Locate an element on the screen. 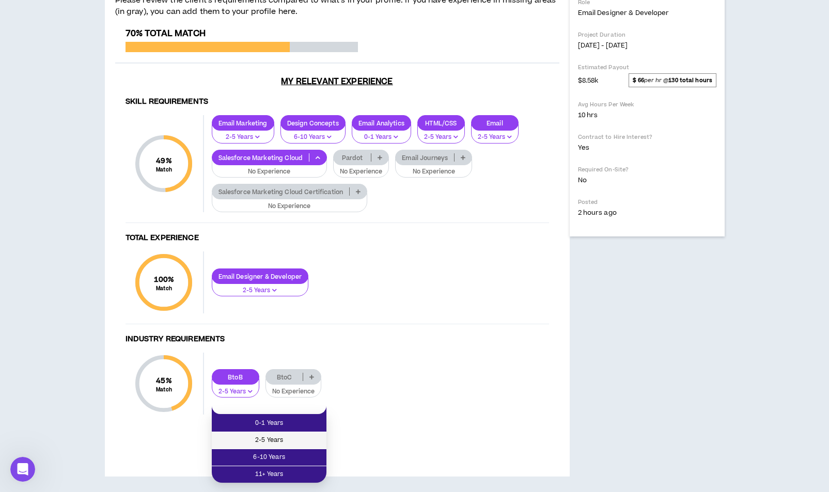 The height and width of the screenshot is (492, 829). span: 49 % is located at coordinates (164, 161).